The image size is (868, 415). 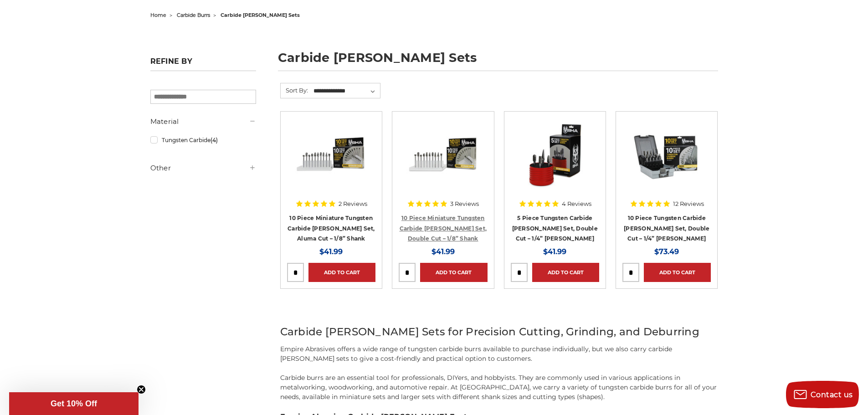 I want to click on span: $73.49, so click(x=666, y=252).